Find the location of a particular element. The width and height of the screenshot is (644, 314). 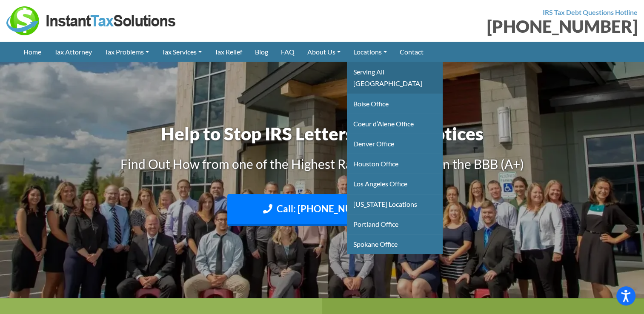

img: Instant Tax Solutions Logo is located at coordinates (91, 21).